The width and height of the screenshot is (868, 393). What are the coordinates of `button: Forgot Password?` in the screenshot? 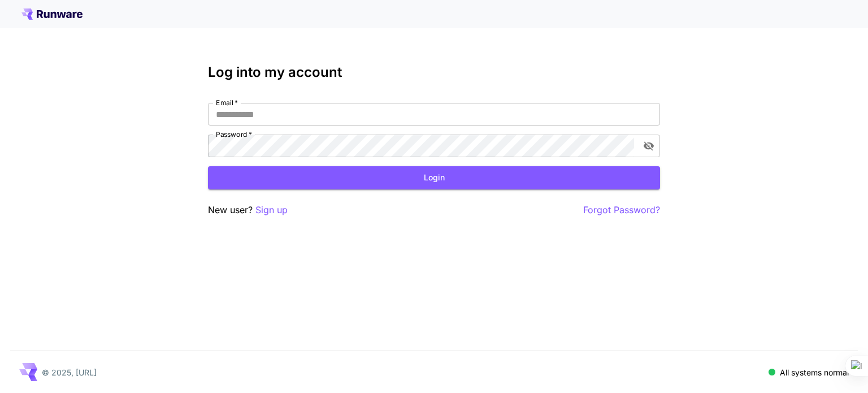 It's located at (621, 209).